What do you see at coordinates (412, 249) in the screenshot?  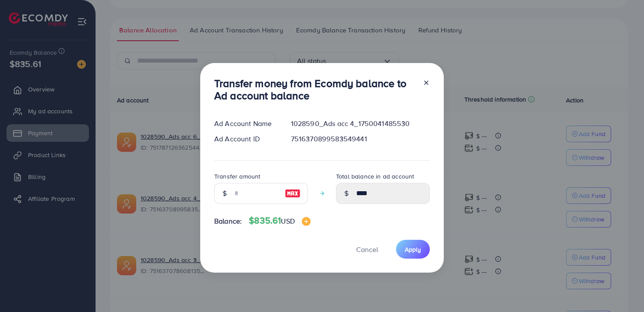 I see `span: Apply` at bounding box center [412, 249].